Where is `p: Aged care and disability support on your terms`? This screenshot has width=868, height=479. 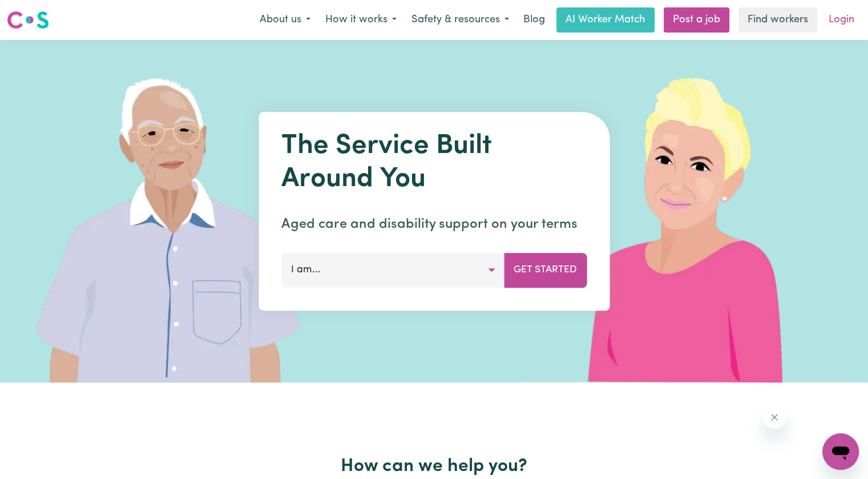
p: Aged care and disability support on your terms is located at coordinates (433, 224).